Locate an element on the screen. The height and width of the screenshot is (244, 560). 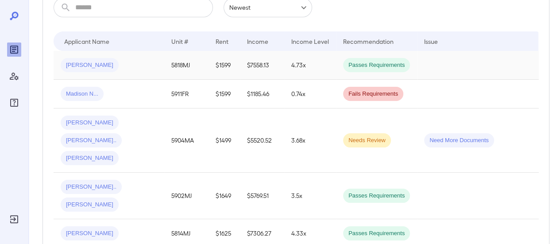
div: Reports is located at coordinates (14, 50).